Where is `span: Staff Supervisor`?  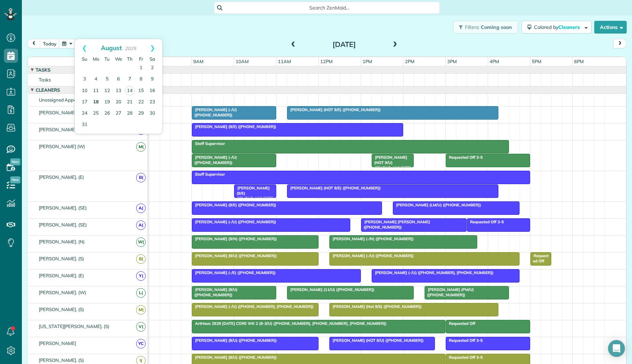 span: Staff Supervisor is located at coordinates (208, 174).